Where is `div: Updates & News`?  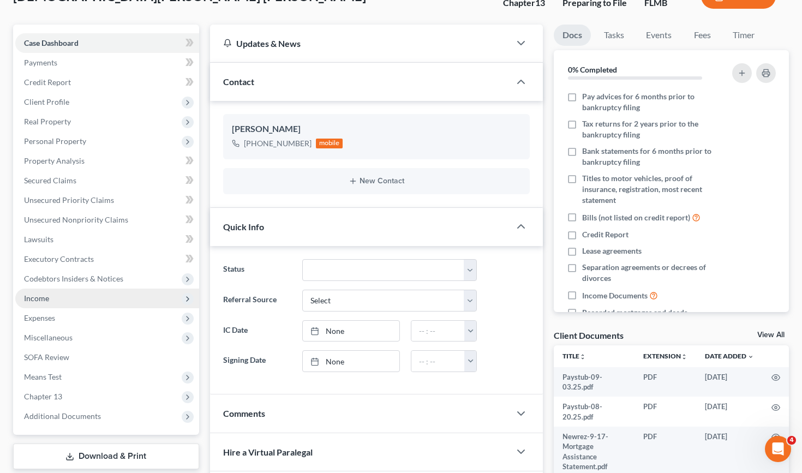
div: Updates & News is located at coordinates (360, 43).